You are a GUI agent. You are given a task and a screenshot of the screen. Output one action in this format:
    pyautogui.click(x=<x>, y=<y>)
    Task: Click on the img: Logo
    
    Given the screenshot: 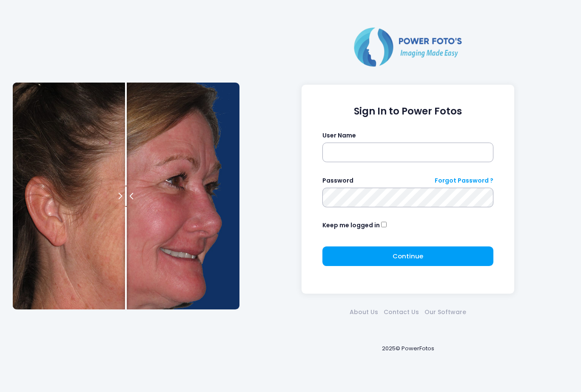 What is the action you would take?
    pyautogui.click(x=408, y=47)
    